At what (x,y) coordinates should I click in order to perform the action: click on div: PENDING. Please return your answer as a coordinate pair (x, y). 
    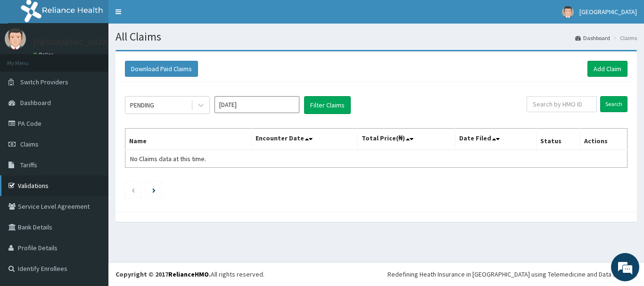
    Looking at the image, I should click on (142, 105).